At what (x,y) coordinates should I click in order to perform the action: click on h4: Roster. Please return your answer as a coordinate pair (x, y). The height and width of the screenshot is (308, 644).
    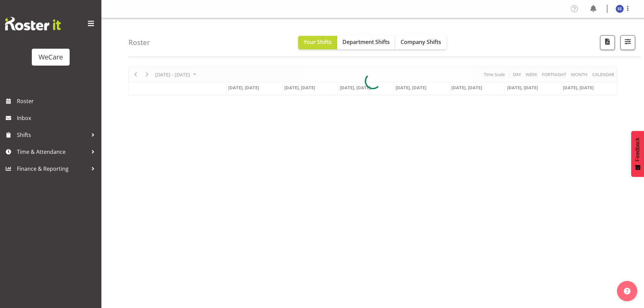
    Looking at the image, I should click on (139, 42).